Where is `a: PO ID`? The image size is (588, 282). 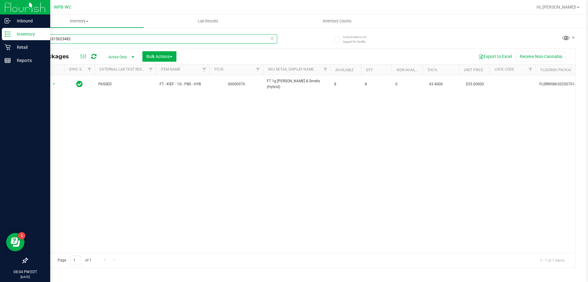 a: PO ID is located at coordinates (219, 69).